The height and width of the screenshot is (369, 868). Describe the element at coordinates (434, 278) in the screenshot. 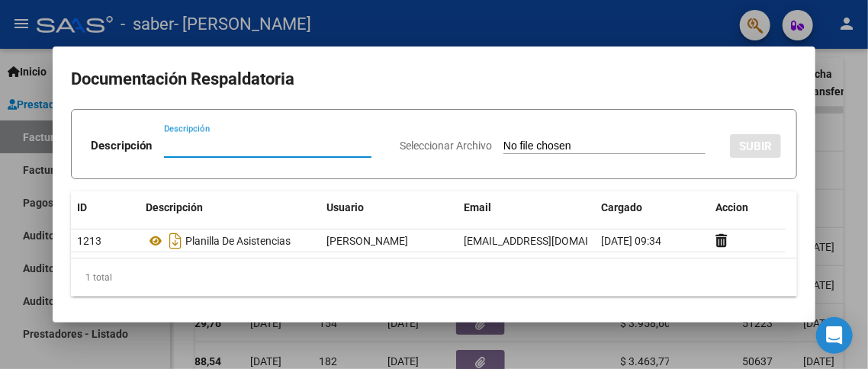

I see `div: 1 total` at that location.